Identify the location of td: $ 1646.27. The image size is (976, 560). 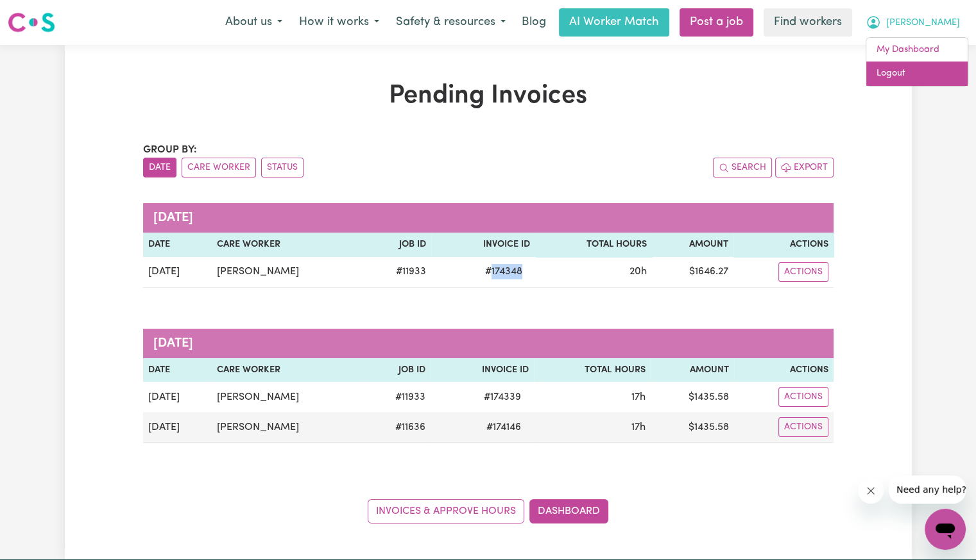
(692, 273).